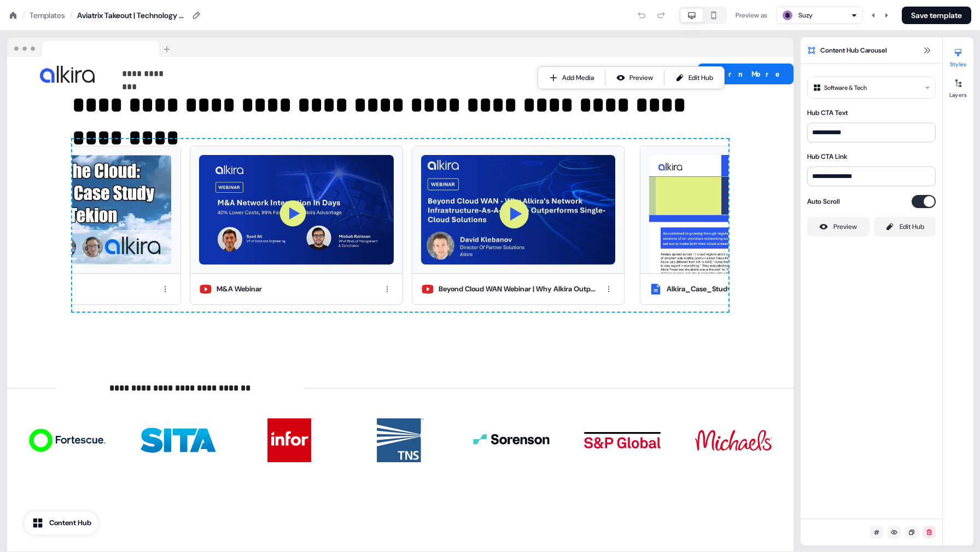 This screenshot has height=552, width=980. What do you see at coordinates (806, 15) in the screenshot?
I see `div: Suzy` at bounding box center [806, 15].